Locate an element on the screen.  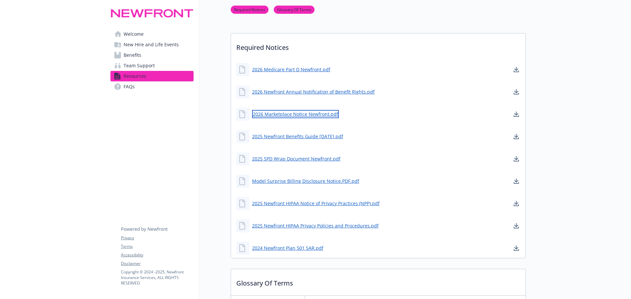
a: 2024 Newfront Plan 501 SAR.pdf is located at coordinates (288, 248).